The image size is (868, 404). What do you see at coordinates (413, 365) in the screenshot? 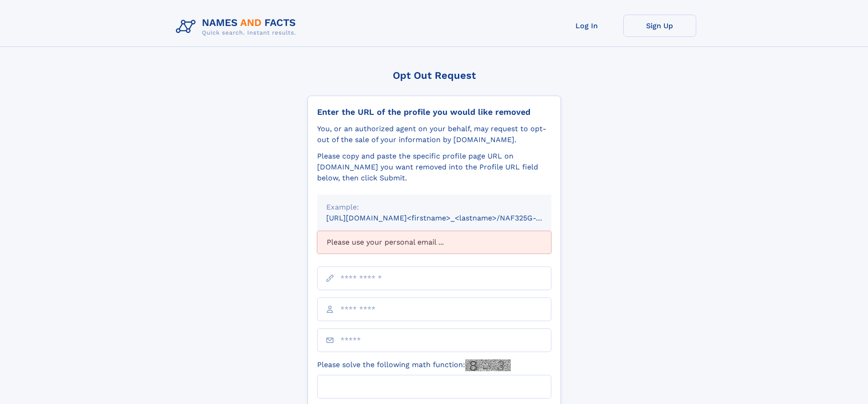
I see `label: Please solve the following math function:` at bounding box center [413, 365].